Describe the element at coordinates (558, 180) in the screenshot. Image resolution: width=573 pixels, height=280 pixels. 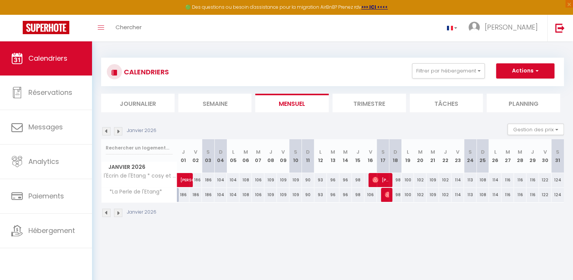
I see `div: 124` at that location.